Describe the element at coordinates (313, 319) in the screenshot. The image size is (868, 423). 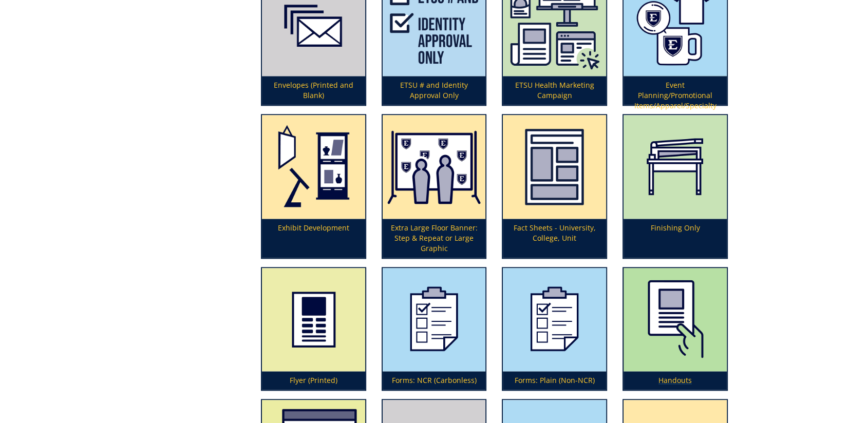
I see `img: printed-flyer-59492a1d837e36.61044604.png` at that location.